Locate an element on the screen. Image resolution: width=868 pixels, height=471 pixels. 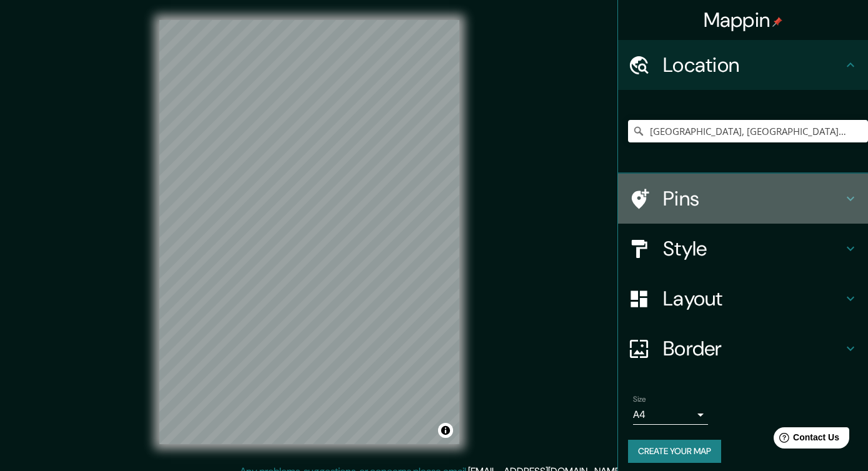
div: Location is located at coordinates (743, 65).